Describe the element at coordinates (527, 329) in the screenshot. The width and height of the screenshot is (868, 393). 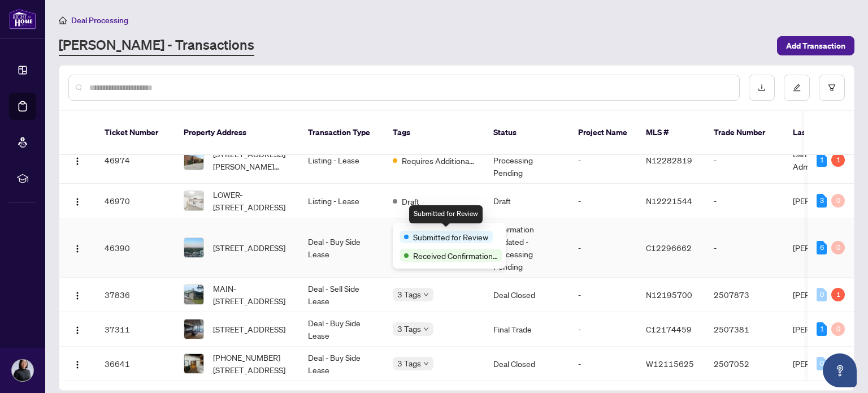
I see `td: Final Trade` at that location.